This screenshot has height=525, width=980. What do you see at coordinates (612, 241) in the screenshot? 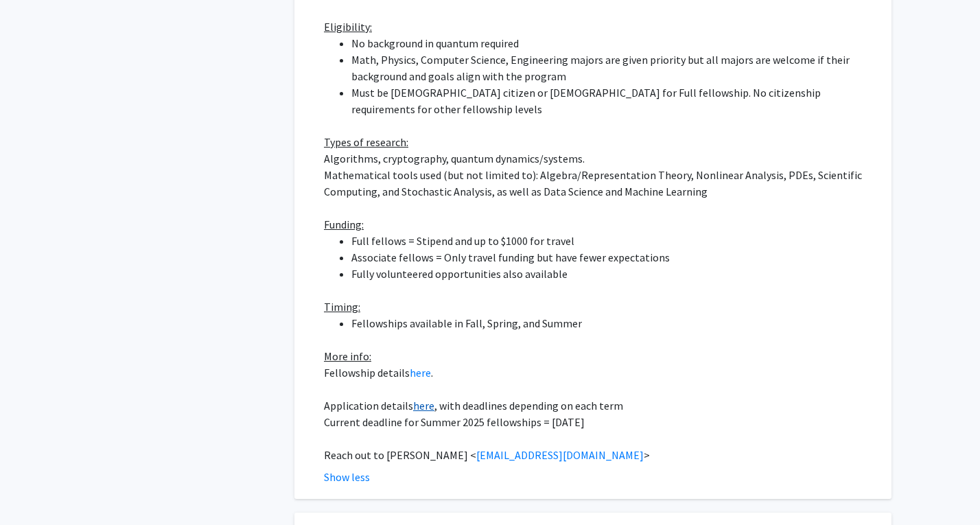
I see `li: Full fellows = Stipend and up to $1000 for travel` at bounding box center [612, 241].